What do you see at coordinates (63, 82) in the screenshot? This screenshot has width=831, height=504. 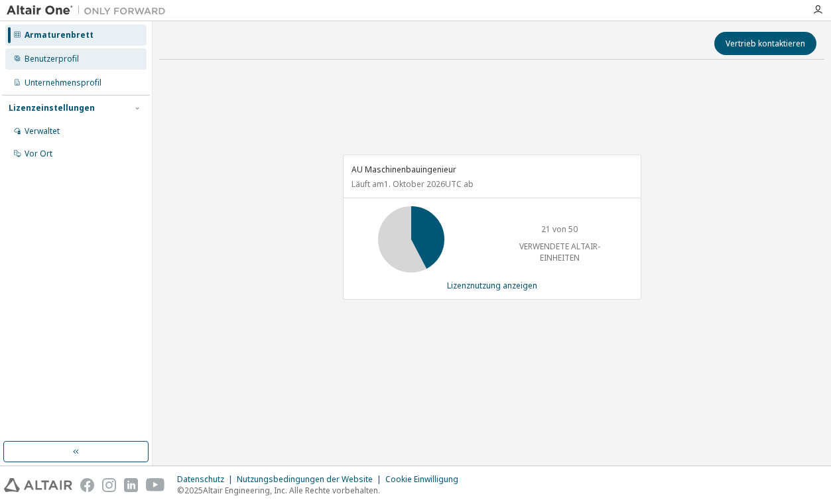 I see `font: Unternehmensprofil` at bounding box center [63, 82].